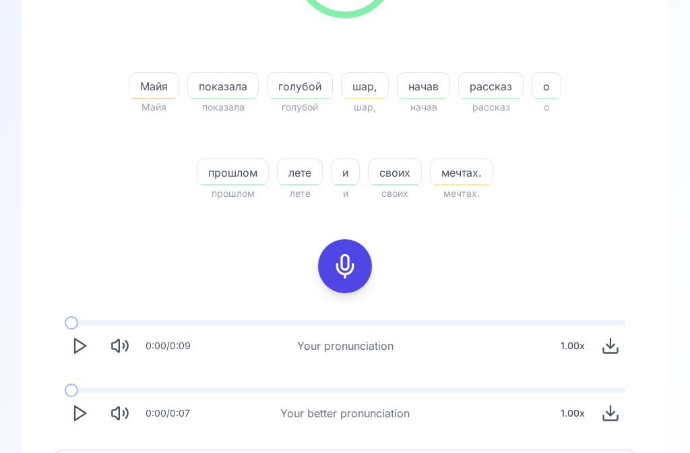 The image size is (690, 453). Describe the element at coordinates (462, 173) in the screenshot. I see `button: мечтах.` at that location.